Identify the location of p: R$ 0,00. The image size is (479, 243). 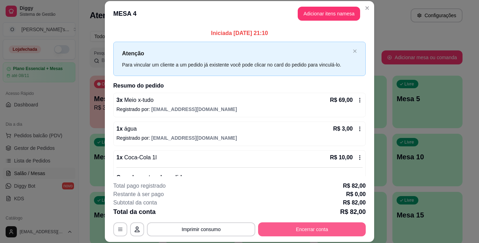
(356, 194).